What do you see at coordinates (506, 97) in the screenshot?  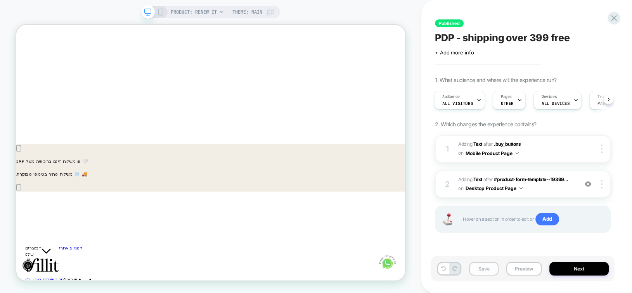 I see `span: Pages` at bounding box center [506, 97].